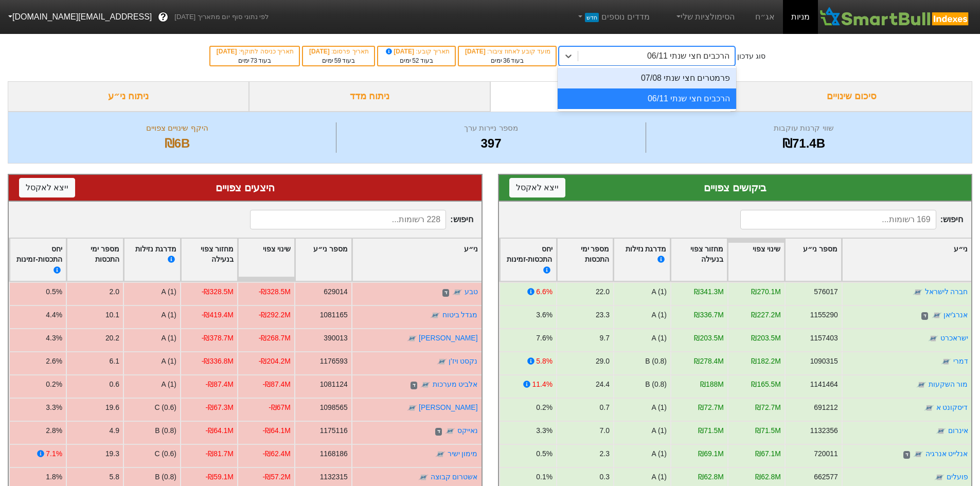  Describe the element at coordinates (468, 431) in the screenshot. I see `a: נאייקס` at that location.